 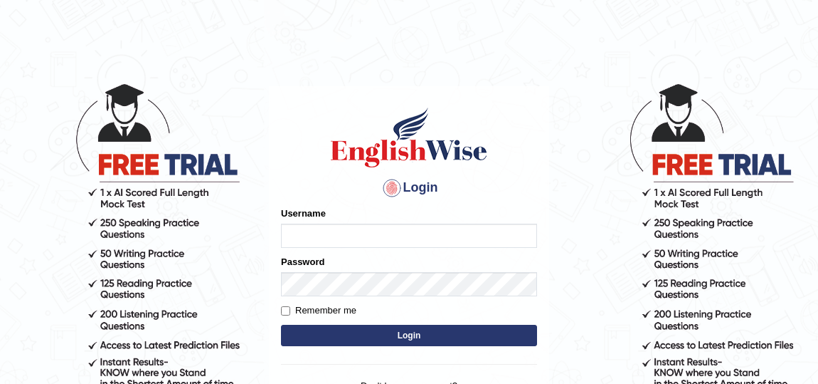 What do you see at coordinates (303, 213) in the screenshot?
I see `label: Username` at bounding box center [303, 213].